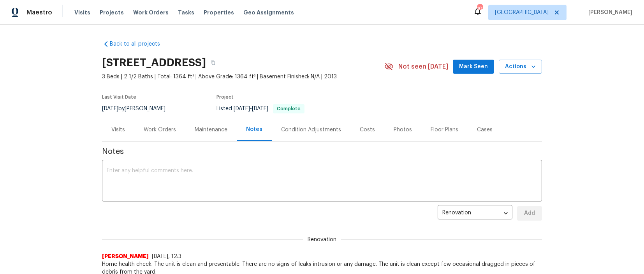 Image resolution: width=644 pixels, height=274 pixels. What do you see at coordinates (119, 97) in the screenshot?
I see `span: Last Visit Date` at bounding box center [119, 97].